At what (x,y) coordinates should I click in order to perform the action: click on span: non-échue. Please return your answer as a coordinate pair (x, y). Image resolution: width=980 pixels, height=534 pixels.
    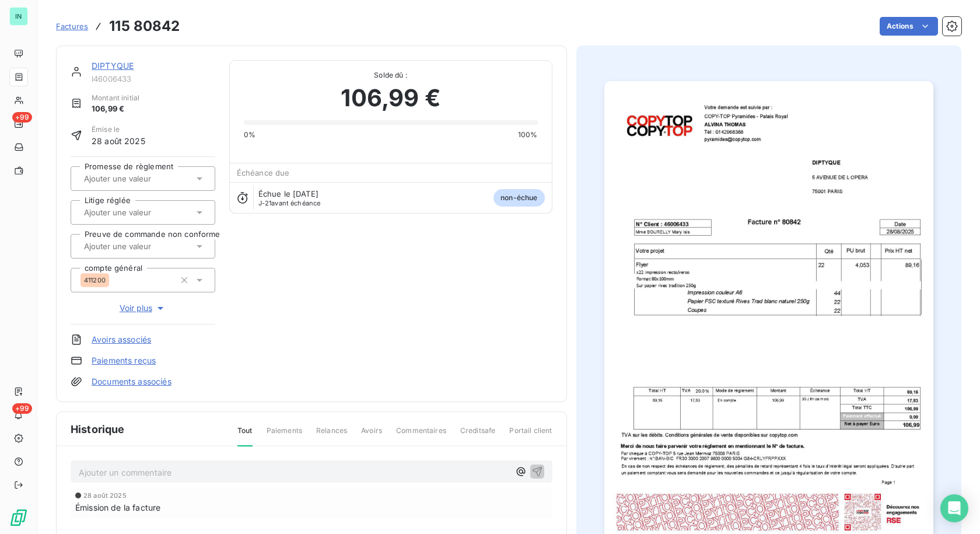
    Looking at the image, I should click on (519, 198).